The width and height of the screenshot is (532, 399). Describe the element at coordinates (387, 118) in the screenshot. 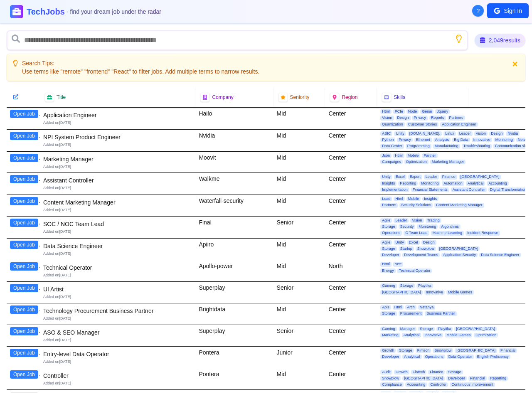

I see `span: Vision` at that location.